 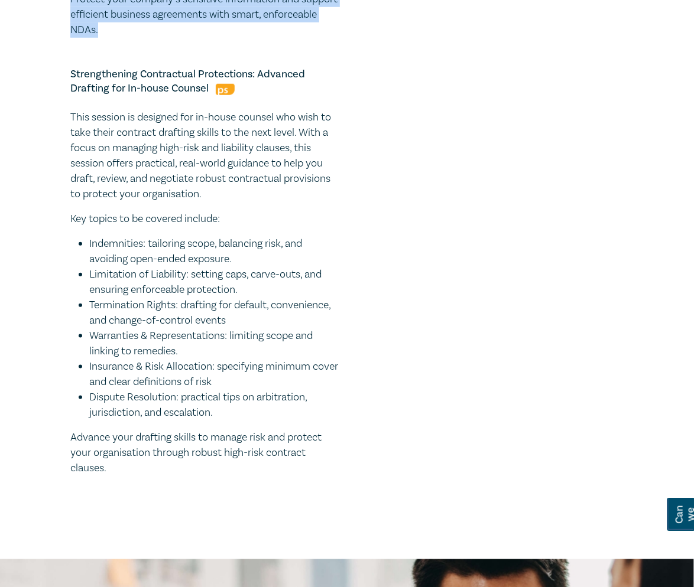 I want to click on li: Limitation of Liability: setting caps, carve-outs, and ensuring enforceable protection., so click(x=216, y=282).